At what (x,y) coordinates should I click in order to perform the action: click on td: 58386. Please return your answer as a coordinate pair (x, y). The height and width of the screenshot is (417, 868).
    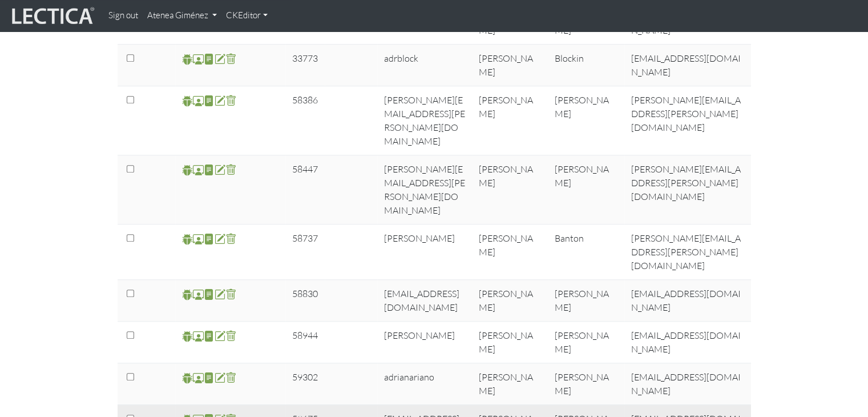
    Looking at the image, I should click on (305, 120).